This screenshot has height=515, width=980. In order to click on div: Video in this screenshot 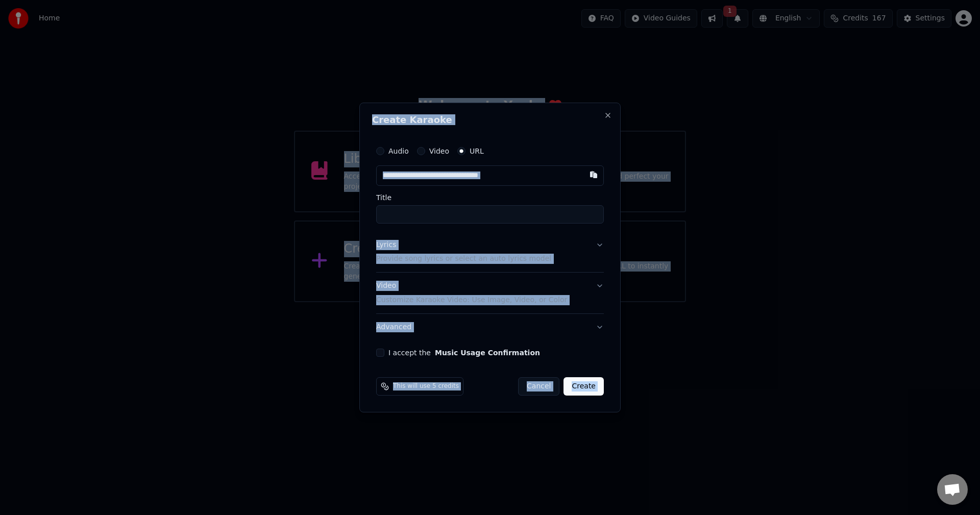, I will do `click(472, 294)`.